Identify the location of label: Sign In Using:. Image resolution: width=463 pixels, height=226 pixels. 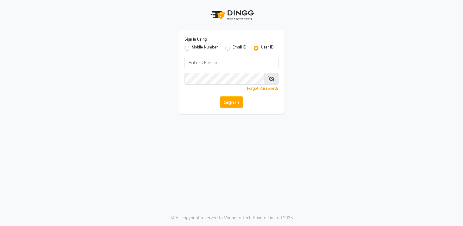
(196, 39).